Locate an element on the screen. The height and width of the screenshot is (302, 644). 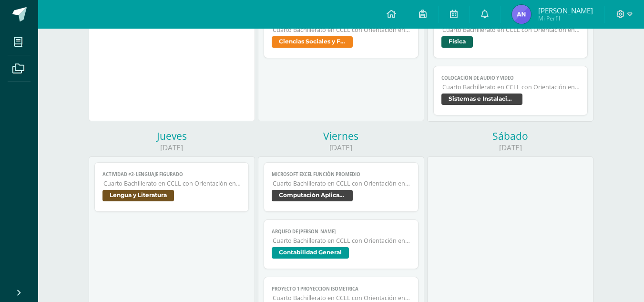
span: Lengua y Literatura is located at coordinates (139, 196).